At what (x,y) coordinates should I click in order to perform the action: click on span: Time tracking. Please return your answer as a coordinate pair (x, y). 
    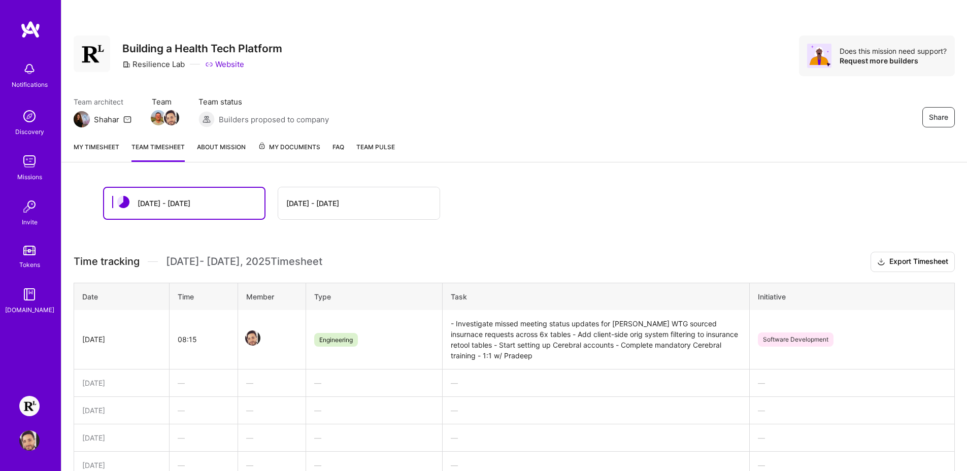
    Looking at the image, I should click on (107, 262).